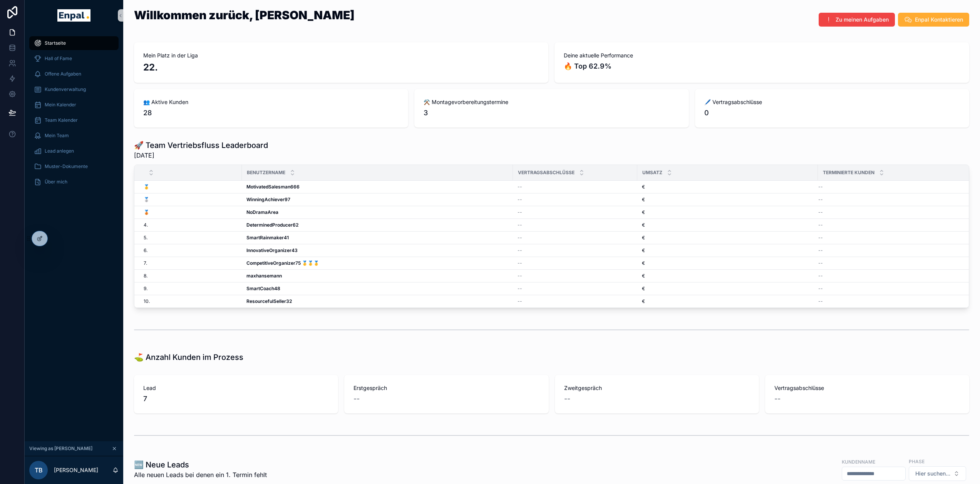 Image resolution: width=980 pixels, height=484 pixels. Describe the element at coordinates (200, 464) in the screenshot. I see `h1: 🆕 Neue Leads` at that location.